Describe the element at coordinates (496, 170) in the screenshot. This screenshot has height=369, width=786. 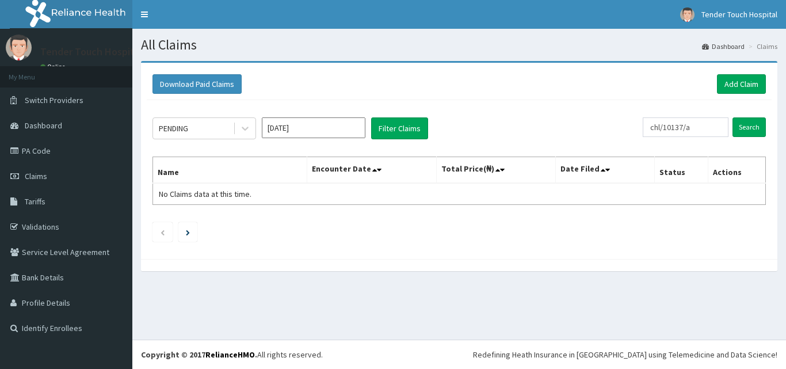
I see `th: Total Price(₦)` at that location.